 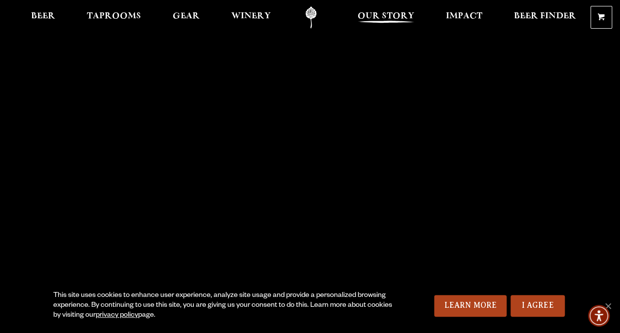 I want to click on a: Impact, so click(x=464, y=17).